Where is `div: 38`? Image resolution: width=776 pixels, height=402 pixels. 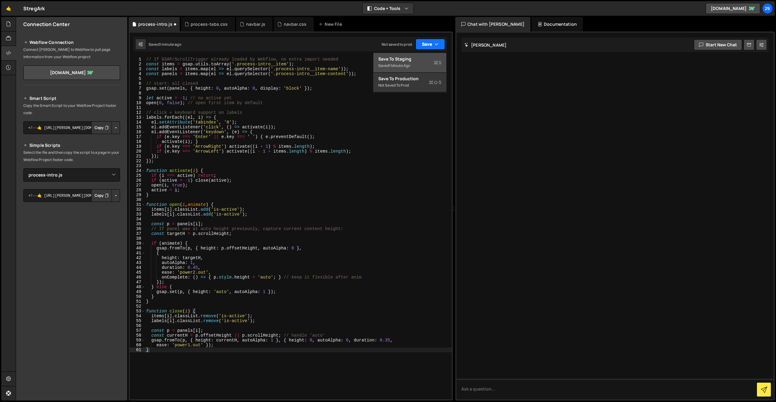
div: 38 is located at coordinates (137, 239).